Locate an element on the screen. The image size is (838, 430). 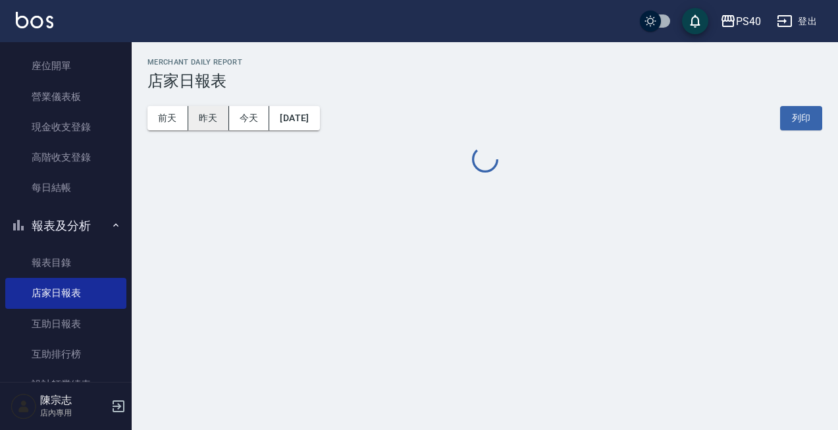
p: 店內專用 is located at coordinates (74, 413).